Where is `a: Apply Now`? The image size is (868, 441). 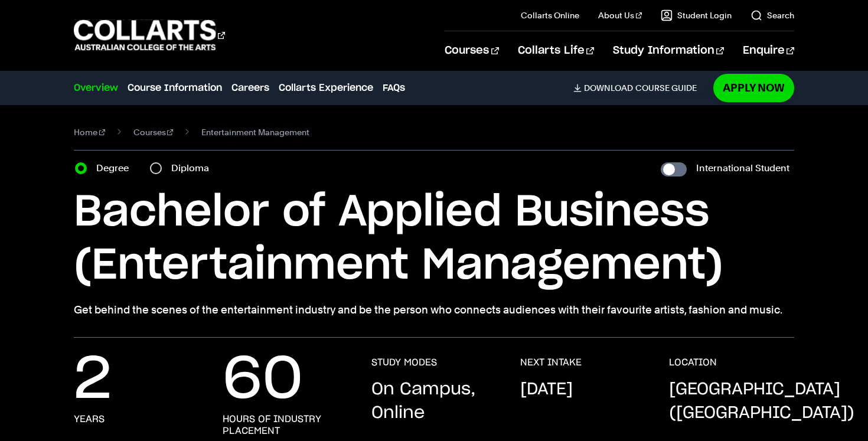
a: Apply Now is located at coordinates (753, 88).